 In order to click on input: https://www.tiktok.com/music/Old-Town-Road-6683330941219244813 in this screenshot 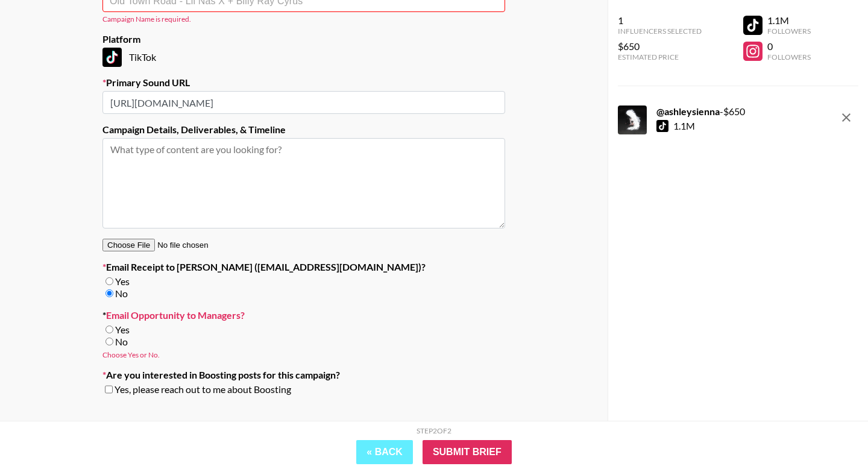, I will do `click(304, 102)`.